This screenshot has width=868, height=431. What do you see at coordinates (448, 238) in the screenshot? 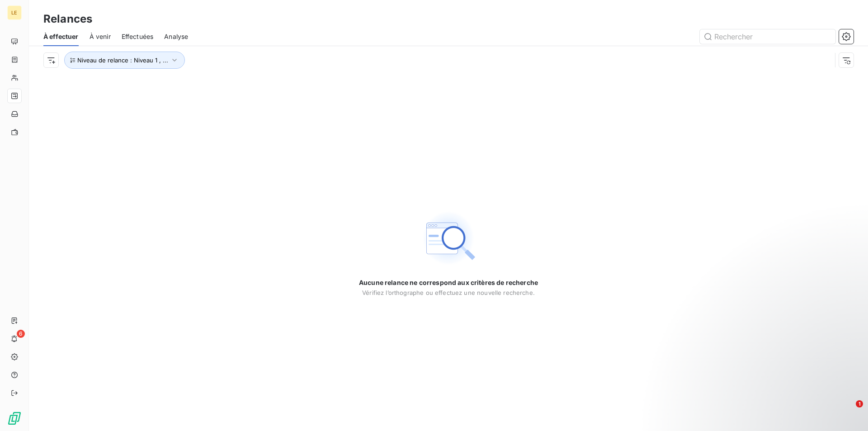
I see `img: Empty state` at bounding box center [448, 238].